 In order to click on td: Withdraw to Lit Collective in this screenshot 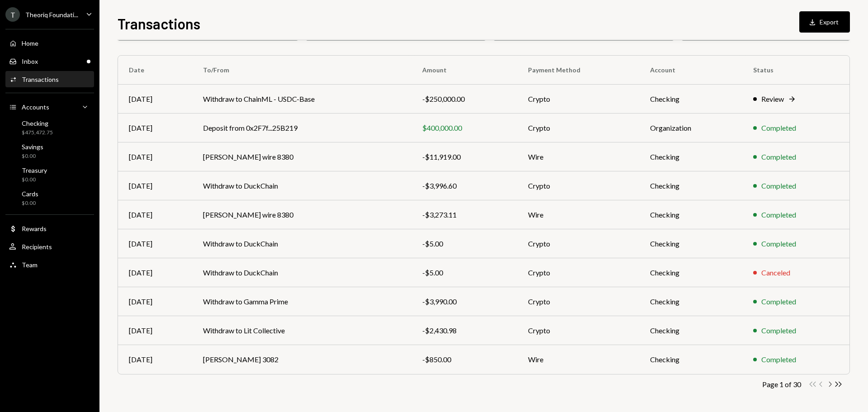, I will do `click(302, 330)`.